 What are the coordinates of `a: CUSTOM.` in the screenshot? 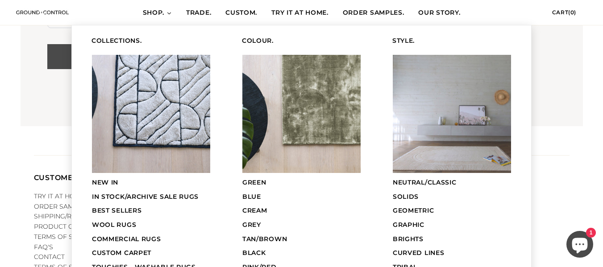 It's located at (241, 13).